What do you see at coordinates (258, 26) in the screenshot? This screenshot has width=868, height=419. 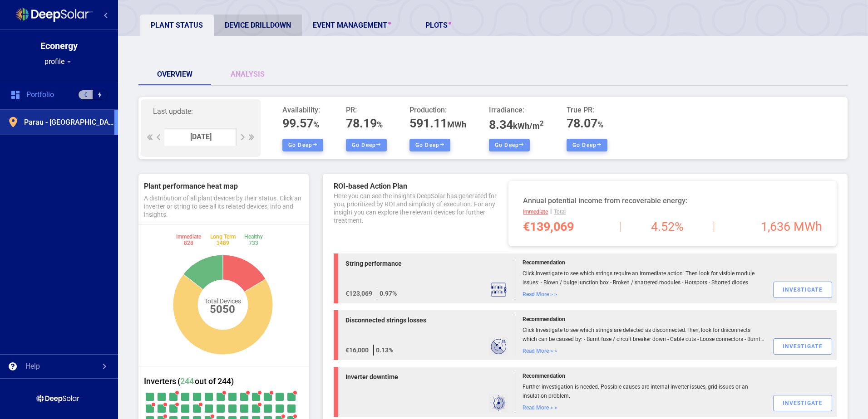 I see `a: Device Drilldown` at bounding box center [258, 26].